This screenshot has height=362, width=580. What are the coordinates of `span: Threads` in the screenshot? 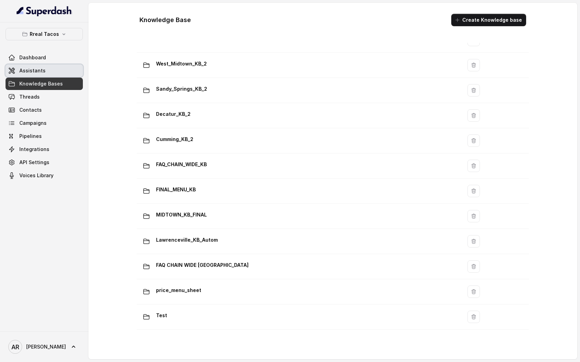 It's located at (29, 97).